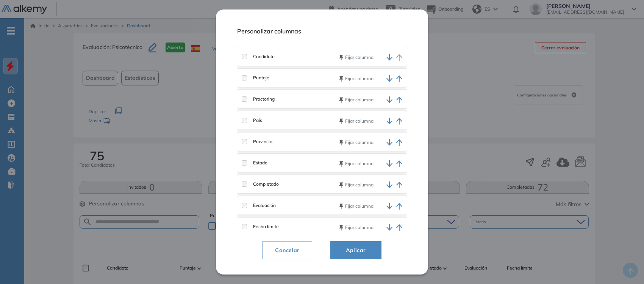  What do you see at coordinates (261, 57) in the screenshot?
I see `label: Candidato` at bounding box center [261, 57].